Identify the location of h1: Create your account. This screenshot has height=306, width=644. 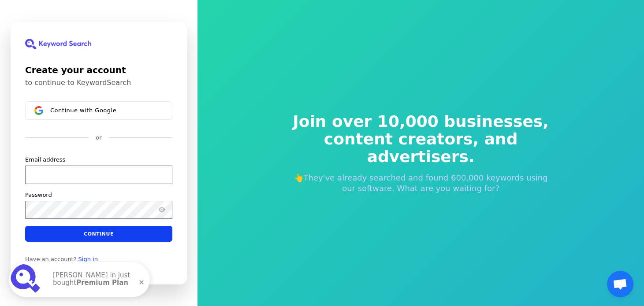
(98, 70).